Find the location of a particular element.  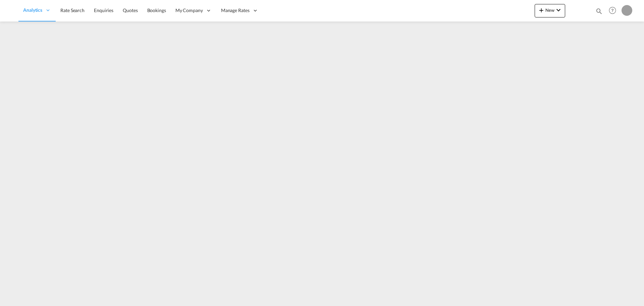

span: Analytics is located at coordinates (32, 10).